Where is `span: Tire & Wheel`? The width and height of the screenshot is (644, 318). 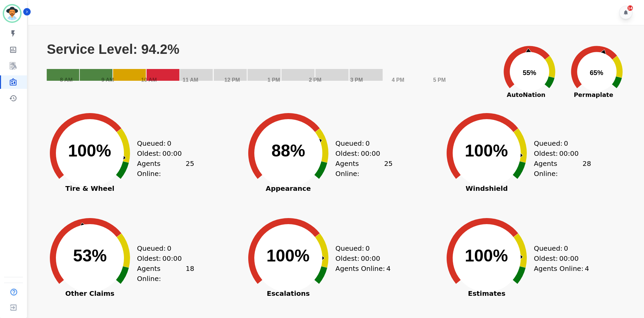
span: Tire & Wheel is located at coordinates (90, 188).